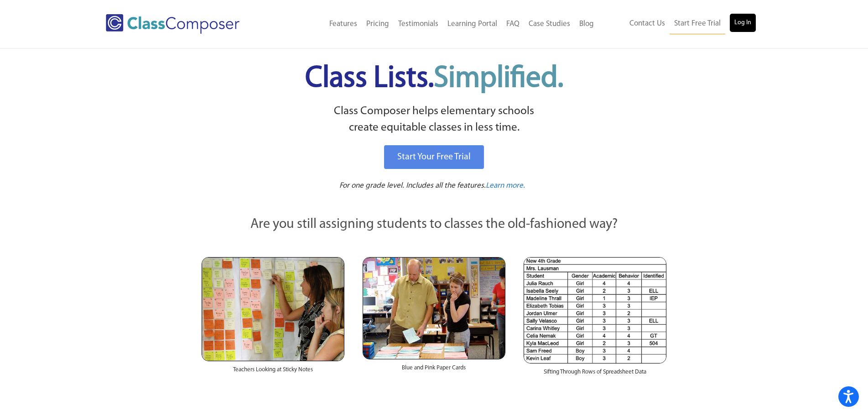 The image size is (868, 416). Describe the element at coordinates (434, 157) in the screenshot. I see `span: Start Your Free Trial` at that location.